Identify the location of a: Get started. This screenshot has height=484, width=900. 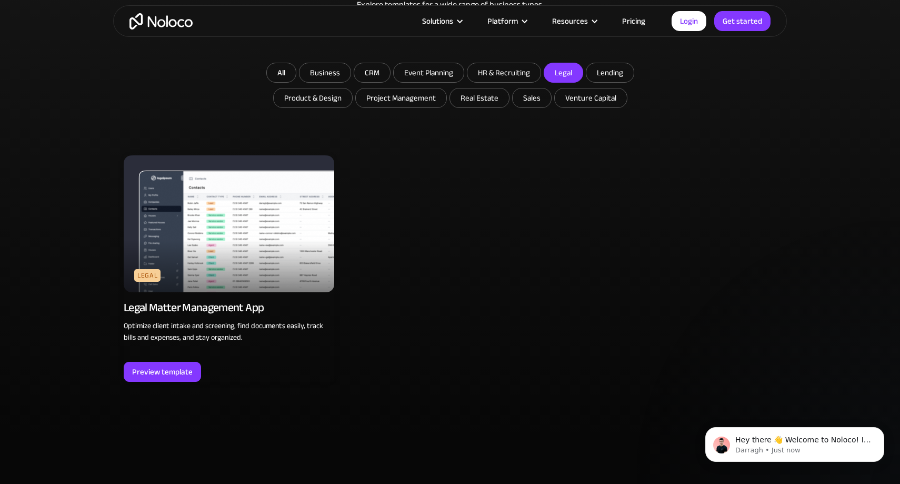
(742, 21).